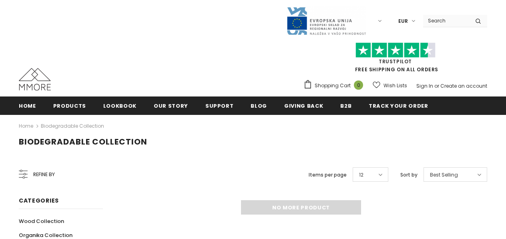 This screenshot has width=506, height=239. Describe the element at coordinates (120, 106) in the screenshot. I see `span: Lookbook` at that location.